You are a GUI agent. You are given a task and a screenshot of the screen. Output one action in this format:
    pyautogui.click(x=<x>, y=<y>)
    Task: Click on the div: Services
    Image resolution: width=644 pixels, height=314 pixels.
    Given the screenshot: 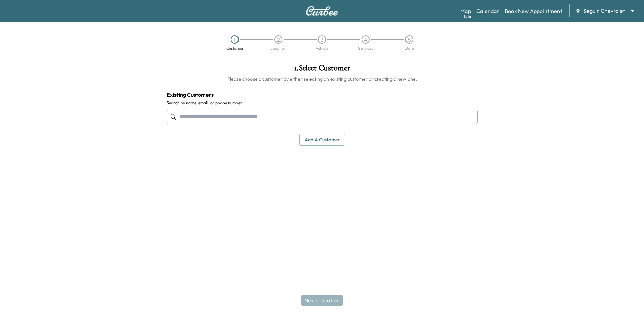 What is the action you would take?
    pyautogui.click(x=365, y=48)
    